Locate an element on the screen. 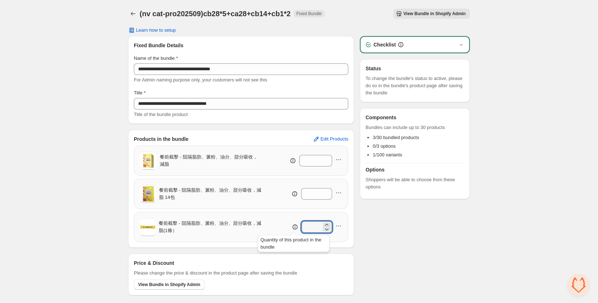  button: Learn how to setup is located at coordinates (152, 30).